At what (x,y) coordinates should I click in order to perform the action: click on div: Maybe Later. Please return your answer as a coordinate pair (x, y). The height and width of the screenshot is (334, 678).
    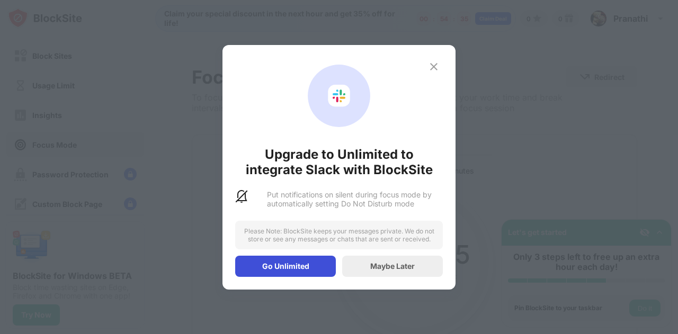
    Looking at the image, I should click on (393, 266).